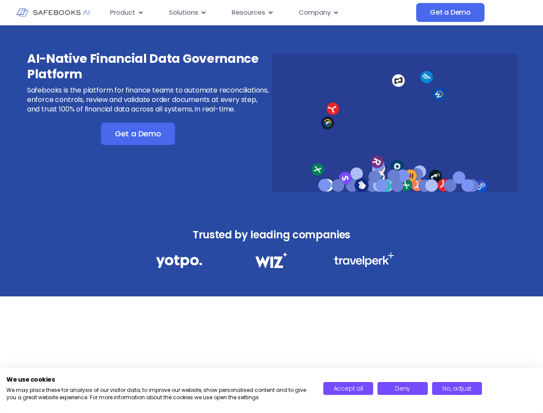 The height and width of the screenshot is (413, 543). Describe the element at coordinates (315, 12) in the screenshot. I see `span: Company` at that location.